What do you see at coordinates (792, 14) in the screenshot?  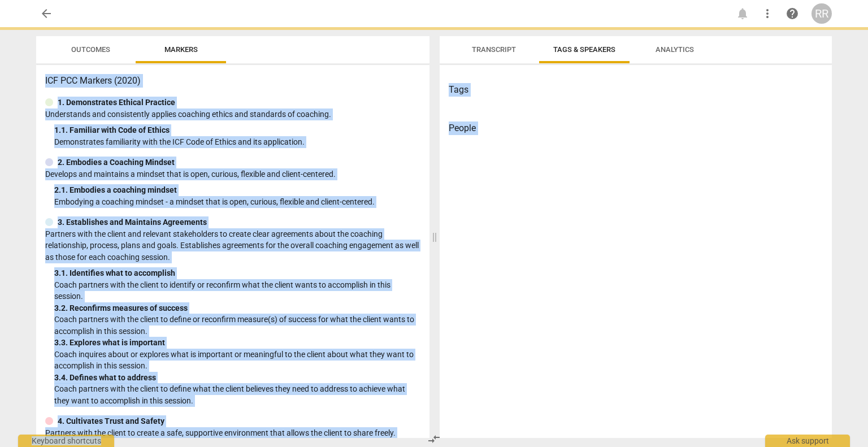 I see `a: Help` at bounding box center [792, 14].